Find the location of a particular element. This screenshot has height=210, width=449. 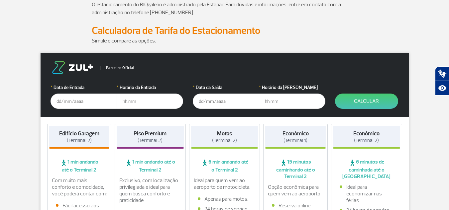

p: Ideal para quem vem ao aeroporto de motocicleta. is located at coordinates (225, 184).